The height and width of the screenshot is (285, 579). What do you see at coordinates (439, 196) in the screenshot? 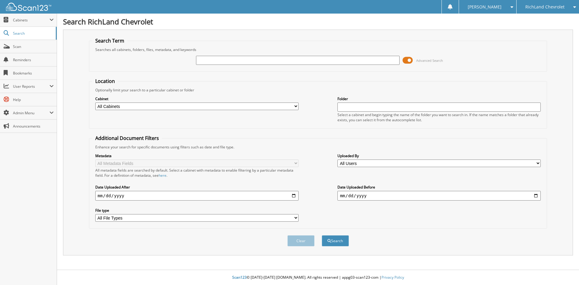
I see `input: end` at bounding box center [439, 196].